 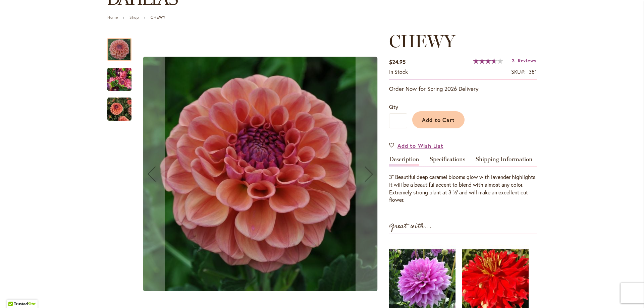 I want to click on span: Qty, so click(x=394, y=107).